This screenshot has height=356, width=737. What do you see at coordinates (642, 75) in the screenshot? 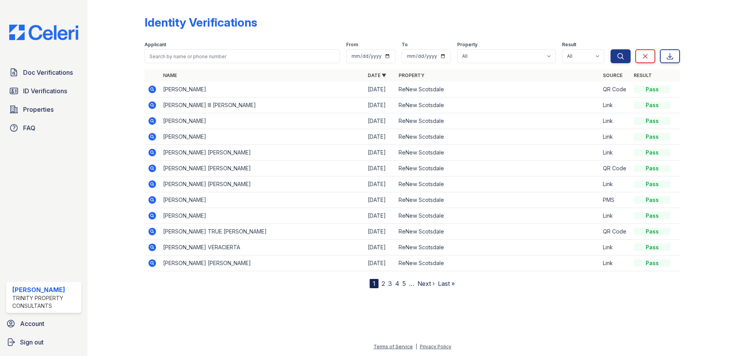
I see `a: Result` at bounding box center [642, 75].